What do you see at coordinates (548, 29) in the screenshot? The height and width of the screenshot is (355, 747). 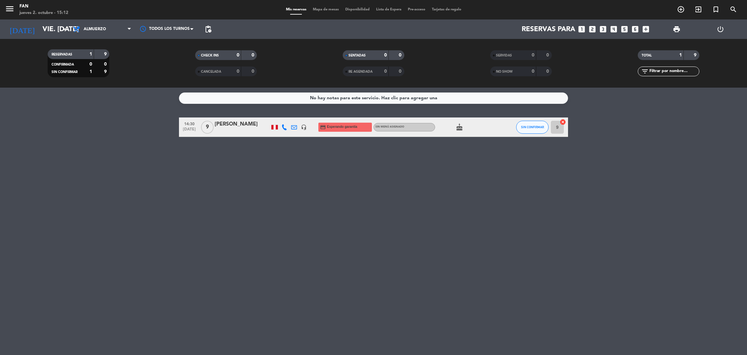 I see `span: Reservas para` at bounding box center [548, 29].